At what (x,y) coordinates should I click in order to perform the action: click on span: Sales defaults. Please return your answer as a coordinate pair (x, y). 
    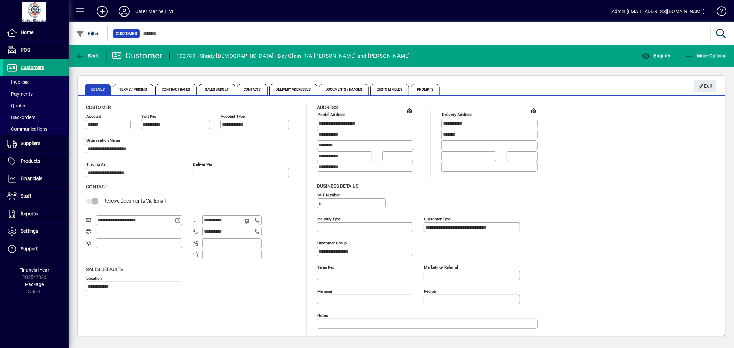
    Looking at the image, I should click on (105, 269).